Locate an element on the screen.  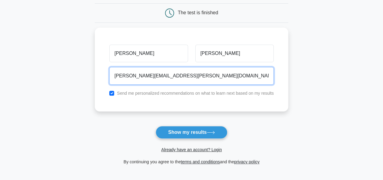
button: Show my results is located at coordinates (192, 132).